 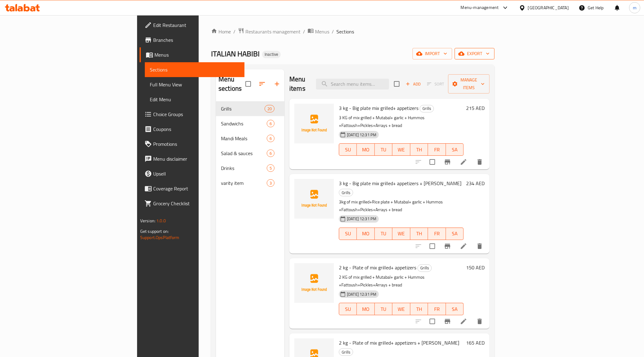 What do you see at coordinates (196, 144) in the screenshot?
I see `span: Promotions` at bounding box center [196, 144].